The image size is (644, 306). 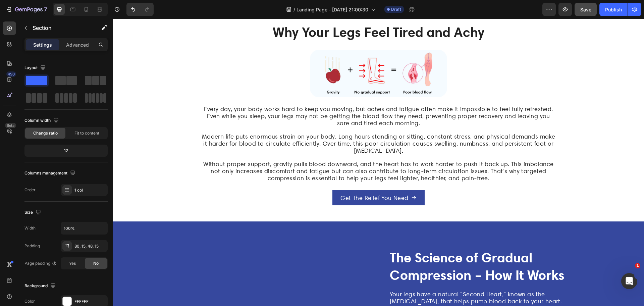 I want to click on span: Get The Relief You Need, so click(x=261, y=179).